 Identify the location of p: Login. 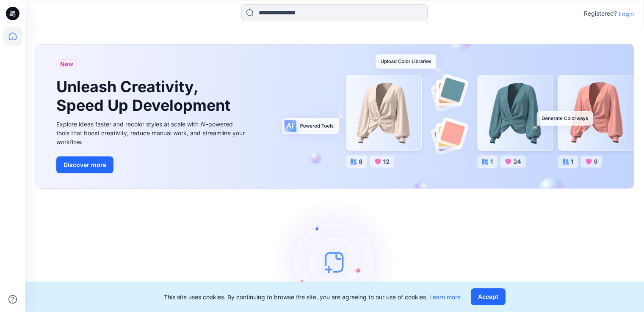
(626, 14).